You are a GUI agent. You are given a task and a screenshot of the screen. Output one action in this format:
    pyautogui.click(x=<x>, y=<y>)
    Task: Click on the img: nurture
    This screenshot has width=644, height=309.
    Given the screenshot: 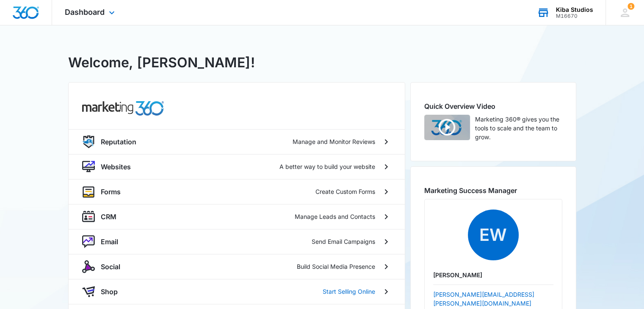 What is the action you would take?
    pyautogui.click(x=89, y=242)
    